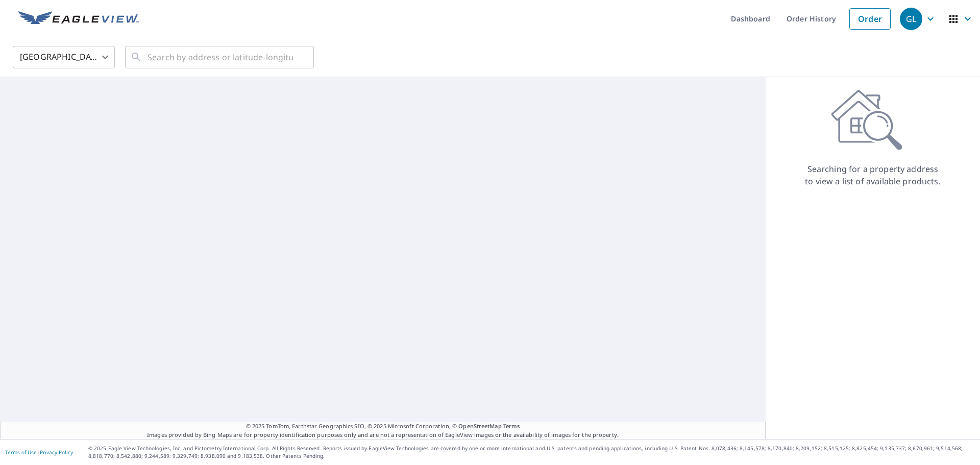 The image size is (980, 465). I want to click on span: © 2025 TomTom, Earthstar Geographics SIO, © 2025 Microsoft Corporation, ©, so click(383, 427).